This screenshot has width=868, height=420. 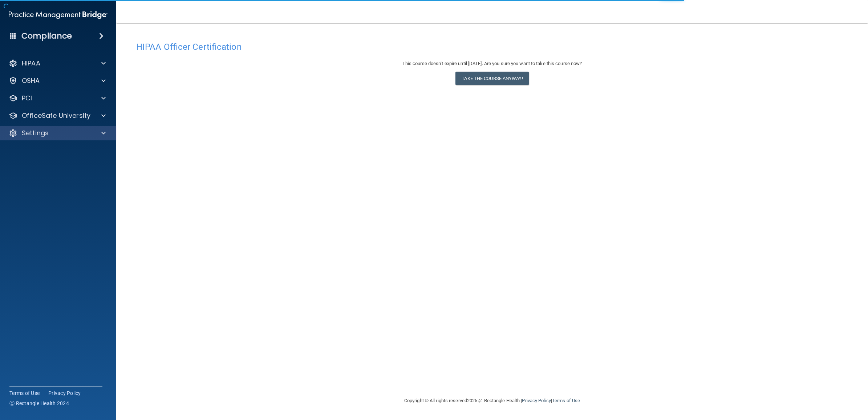 What do you see at coordinates (57, 133) in the screenshot?
I see `a: Settings` at bounding box center [57, 133].